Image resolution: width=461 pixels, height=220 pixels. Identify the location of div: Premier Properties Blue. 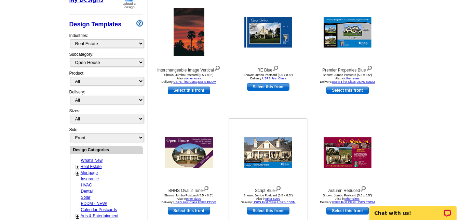
(347, 68).